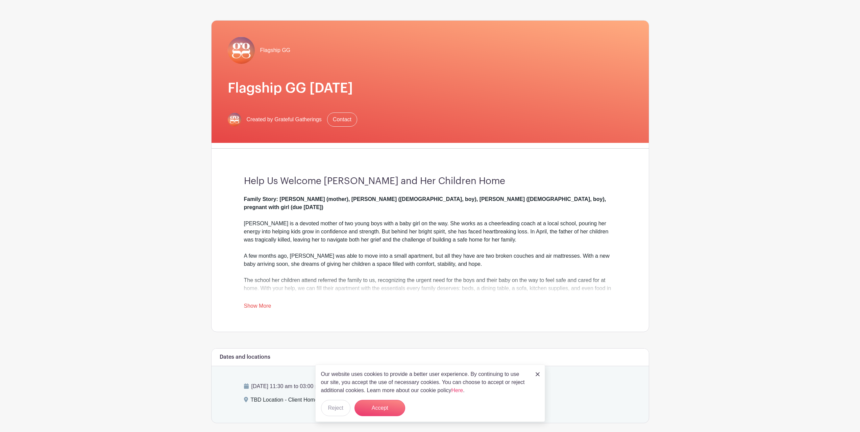 This screenshot has width=860, height=432. What do you see at coordinates (457, 390) in the screenshot?
I see `a: Here` at bounding box center [457, 390].